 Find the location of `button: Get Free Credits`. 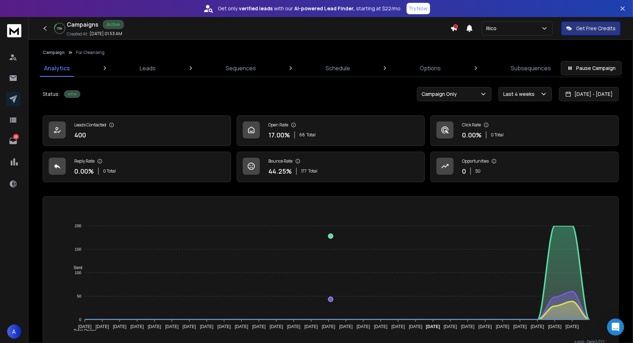

button: Get Free Credits is located at coordinates (591, 28).